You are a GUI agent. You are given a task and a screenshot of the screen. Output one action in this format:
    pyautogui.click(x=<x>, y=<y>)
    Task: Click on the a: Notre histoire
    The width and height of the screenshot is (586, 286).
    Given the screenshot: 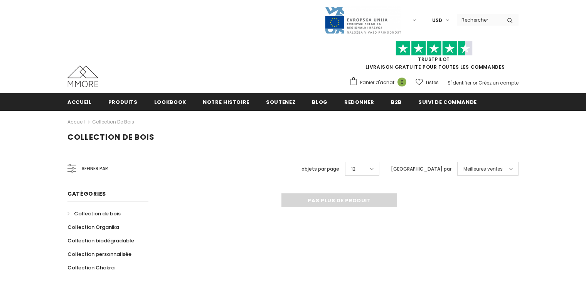 What is the action you would take?
    pyautogui.click(x=226, y=101)
    